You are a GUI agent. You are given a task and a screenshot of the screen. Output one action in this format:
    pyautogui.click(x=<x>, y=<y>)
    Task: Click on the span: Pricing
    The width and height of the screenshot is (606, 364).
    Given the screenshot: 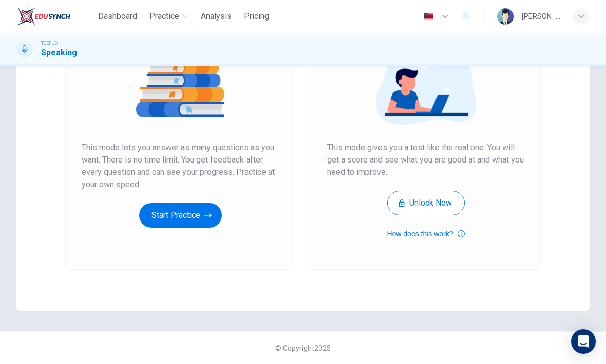 What is the action you would take?
    pyautogui.click(x=256, y=16)
    